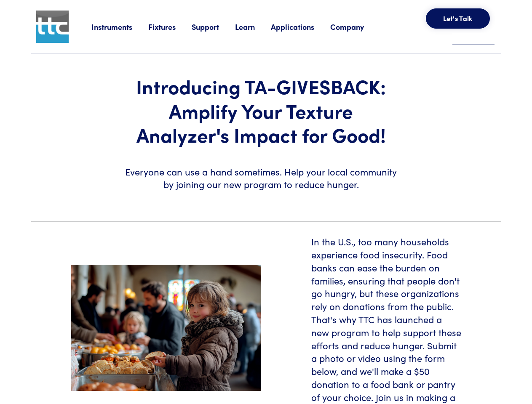  I want to click on a: Support, so click(213, 27).